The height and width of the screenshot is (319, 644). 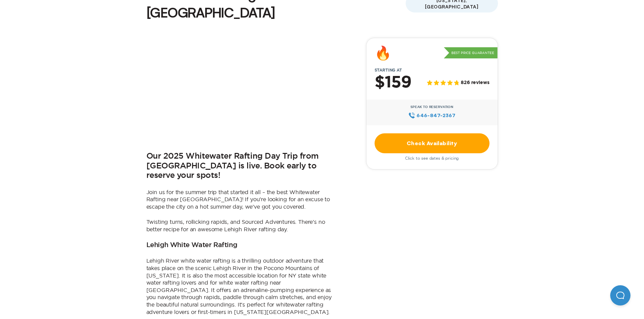 I want to click on p: Join us for the summer trip that started it all – the best Whitewater Rafting near [GEOGRAPHIC_DA..., so click(x=241, y=199).